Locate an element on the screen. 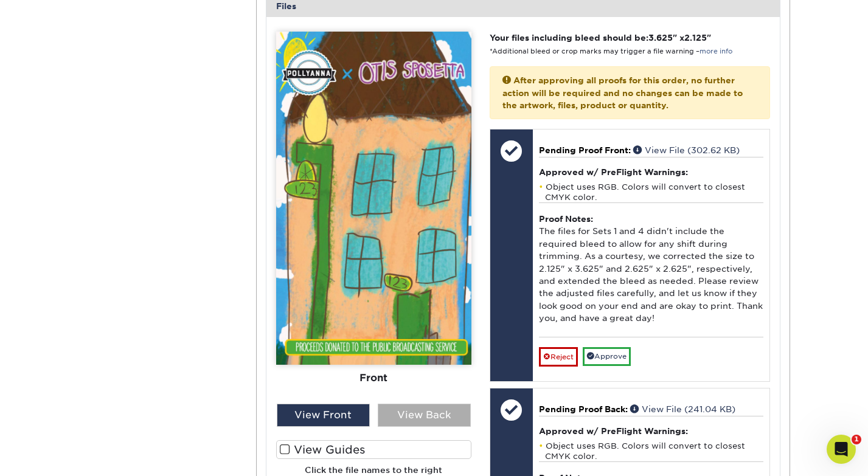 Image resolution: width=868 pixels, height=476 pixels. a: more info is located at coordinates (716, 51).